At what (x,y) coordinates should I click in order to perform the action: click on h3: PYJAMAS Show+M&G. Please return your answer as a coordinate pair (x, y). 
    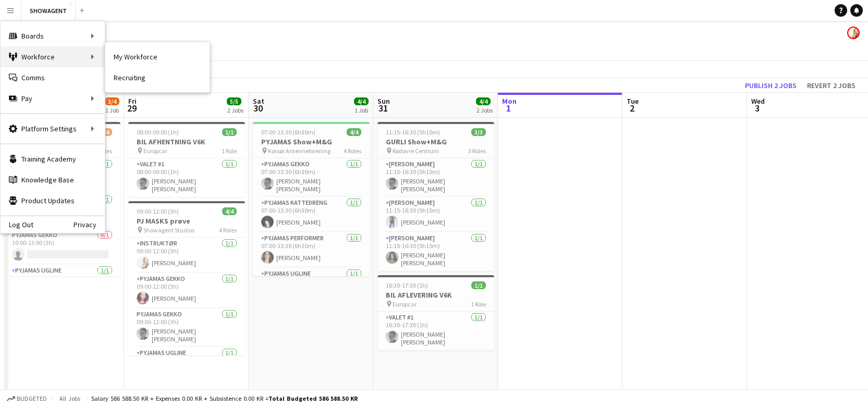
    Looking at the image, I should click on (311, 142).